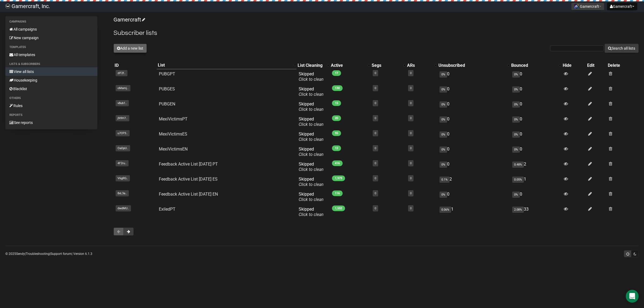  Describe the element at coordinates (226, 65) in the screenshot. I see `th: List: Descending sort applied, activate to remove the sort` at that location.